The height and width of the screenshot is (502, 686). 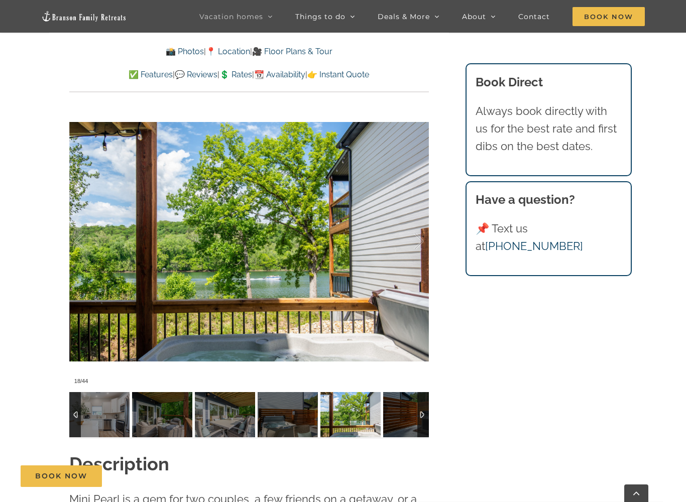 I want to click on a: 👉 Instant Quote, so click(x=338, y=74).